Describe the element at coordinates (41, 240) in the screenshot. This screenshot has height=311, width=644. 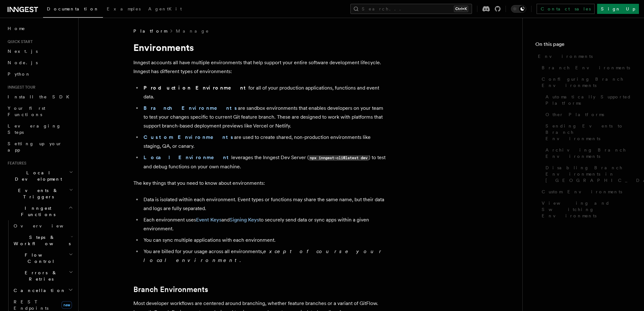
I see `span: Steps & Workflows` at that location.